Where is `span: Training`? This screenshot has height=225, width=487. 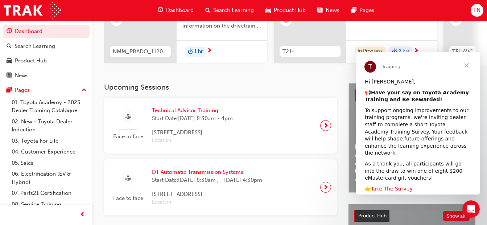 span: Training is located at coordinates (35, 14).